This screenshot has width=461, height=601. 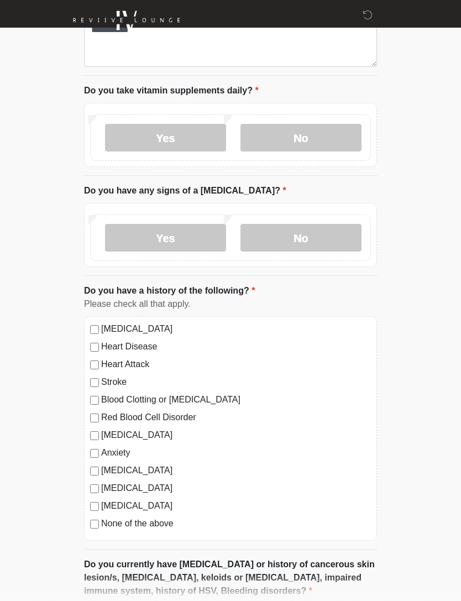 I want to click on div: Please check all that apply., so click(x=231, y=305).